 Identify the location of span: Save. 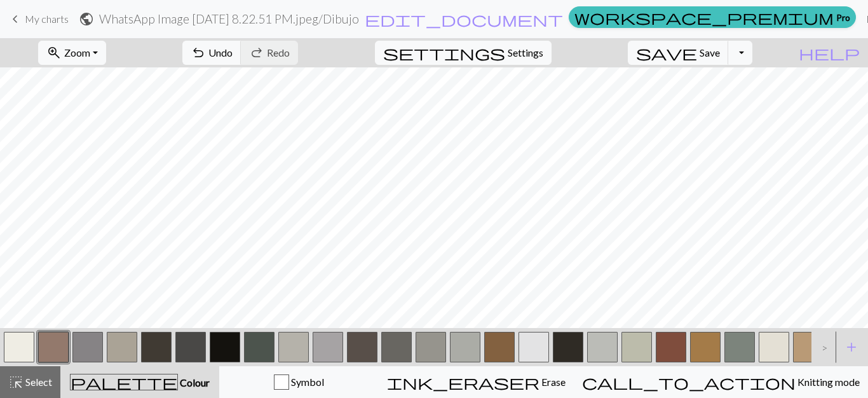
(710, 52).